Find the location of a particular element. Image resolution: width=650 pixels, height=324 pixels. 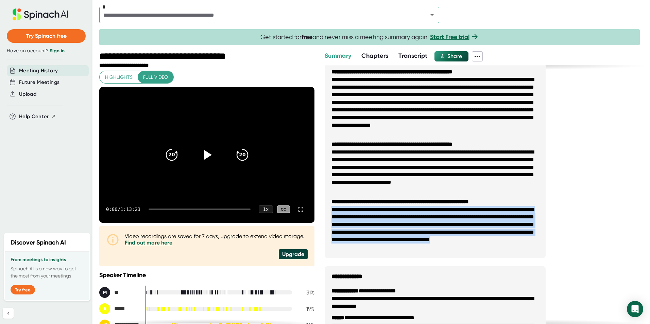

span: Transcript is located at coordinates (413, 56).